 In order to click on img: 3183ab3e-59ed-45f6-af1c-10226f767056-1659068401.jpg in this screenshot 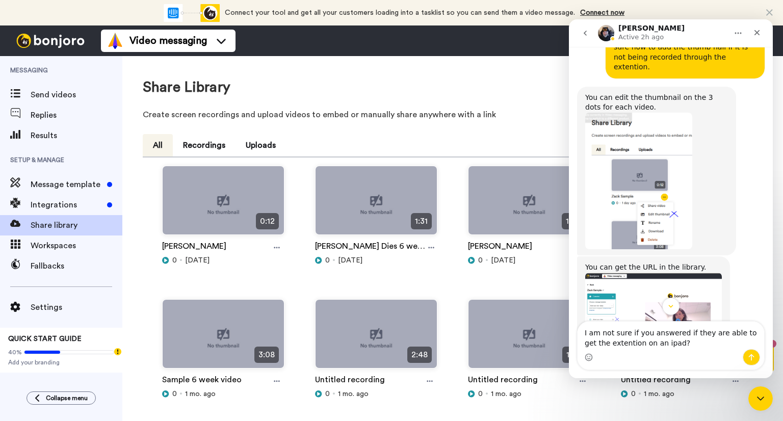, I will do `click(15, 16)`.